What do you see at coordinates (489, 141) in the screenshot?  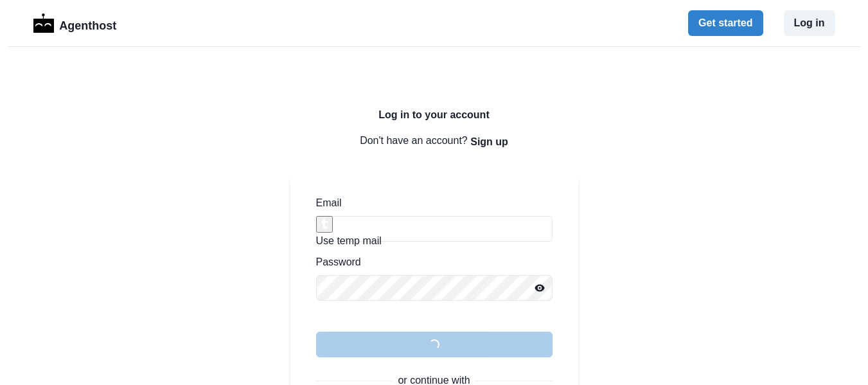 I see `button: Sign up` at bounding box center [489, 141].